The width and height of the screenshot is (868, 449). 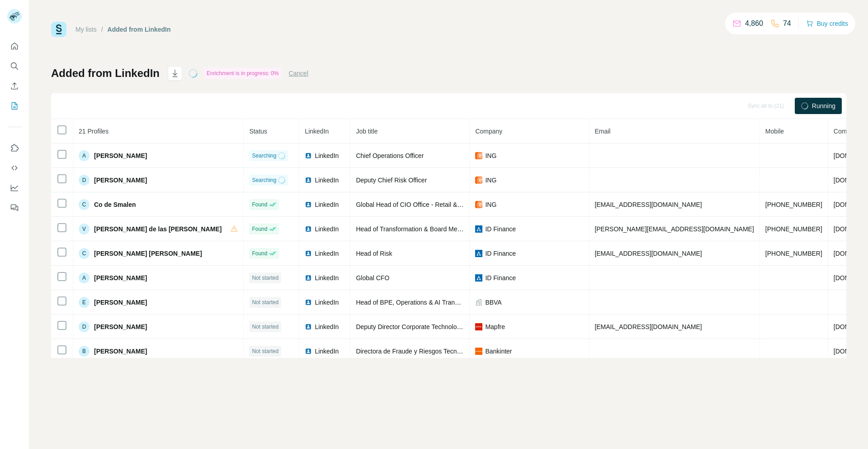 What do you see at coordinates (93, 131) in the screenshot?
I see `span: 21 Profiles` at bounding box center [93, 131].